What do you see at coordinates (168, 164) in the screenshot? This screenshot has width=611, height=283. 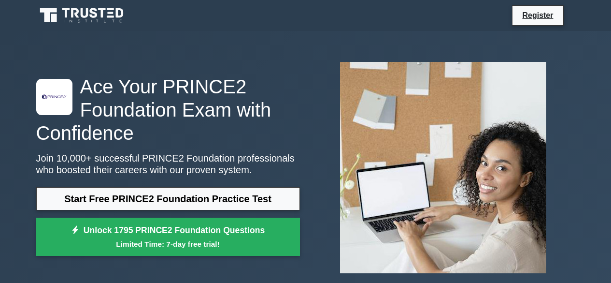 I see `p: Join 10,000+ successful PRINCE2 Foundation professionals who boosted their careers with our prove...` at bounding box center [168, 164].